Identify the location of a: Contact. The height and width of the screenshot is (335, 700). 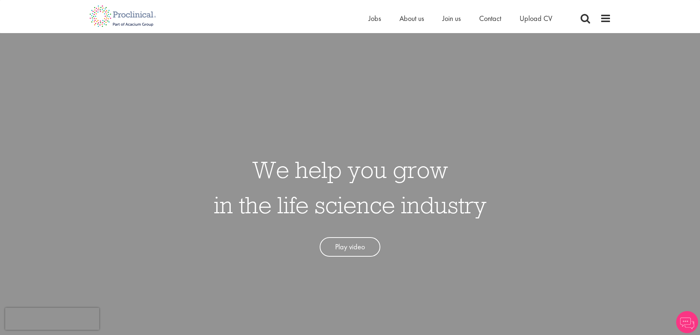
(490, 18).